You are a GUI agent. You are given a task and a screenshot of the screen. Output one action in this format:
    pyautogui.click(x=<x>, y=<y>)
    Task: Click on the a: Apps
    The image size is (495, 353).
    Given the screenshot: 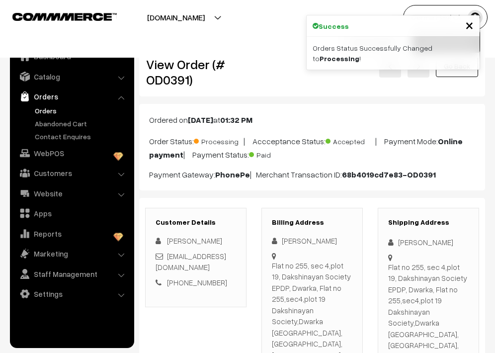 What is the action you would take?
    pyautogui.click(x=72, y=213)
    